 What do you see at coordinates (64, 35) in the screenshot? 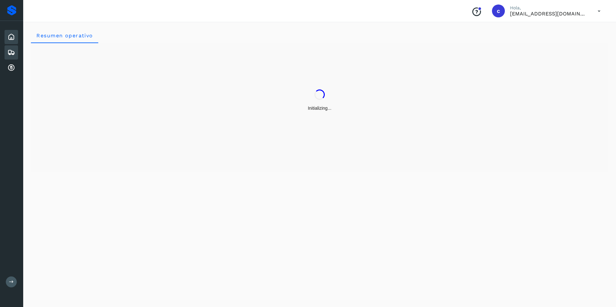
I see `span: Resumen operativo` at bounding box center [64, 35].